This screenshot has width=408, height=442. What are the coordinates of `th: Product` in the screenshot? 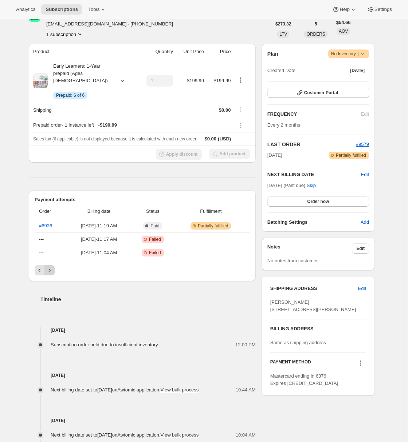 It's located at (83, 52).